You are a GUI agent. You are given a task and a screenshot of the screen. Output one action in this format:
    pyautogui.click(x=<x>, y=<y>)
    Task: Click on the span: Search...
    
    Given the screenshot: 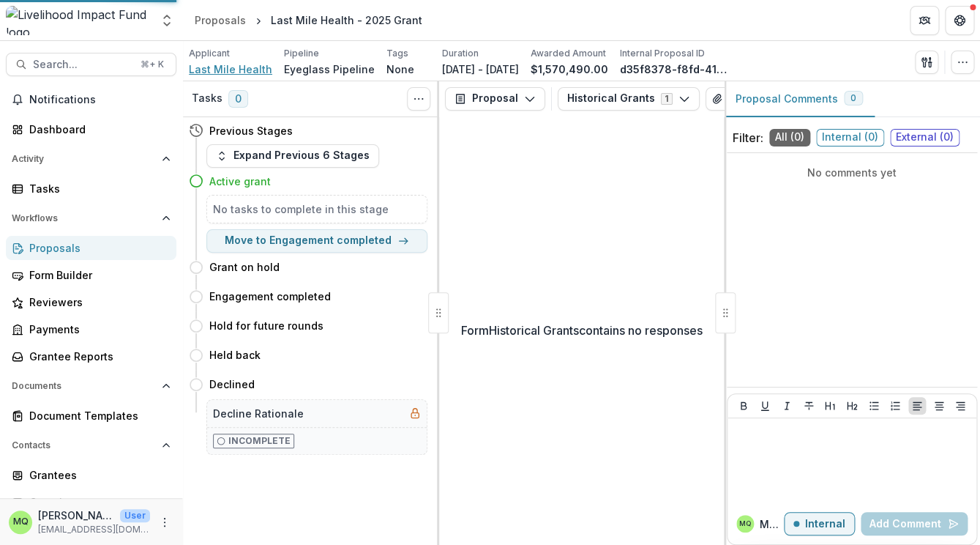 What is the action you would take?
    pyautogui.click(x=82, y=65)
    